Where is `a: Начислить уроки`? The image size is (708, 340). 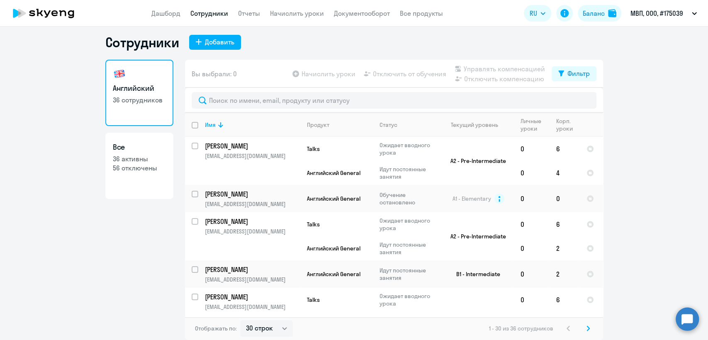
a: Начислить уроки is located at coordinates (297, 13).